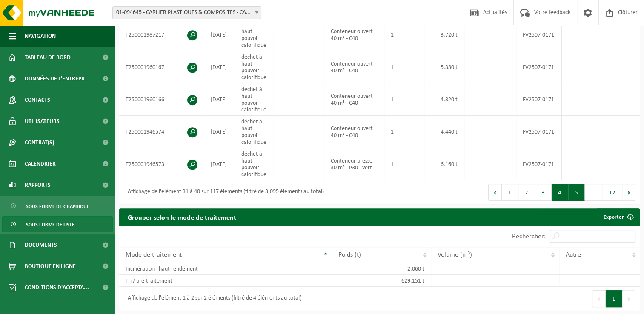  I want to click on span: Sous forme de liste, so click(50, 225).